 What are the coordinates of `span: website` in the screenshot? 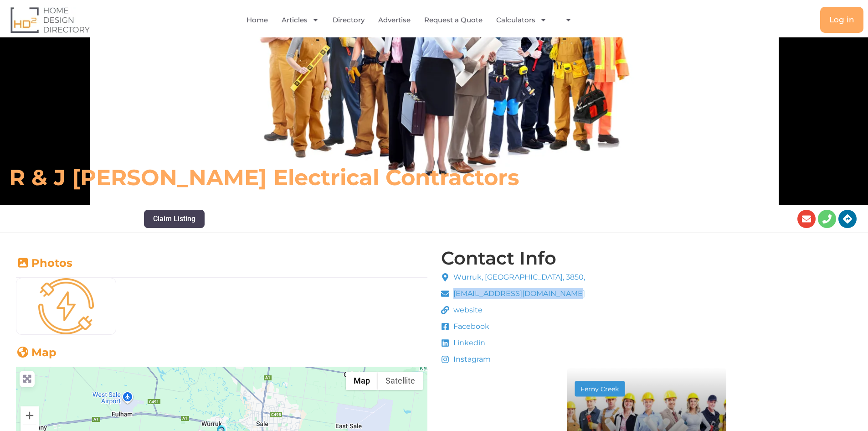 It's located at (467, 310).